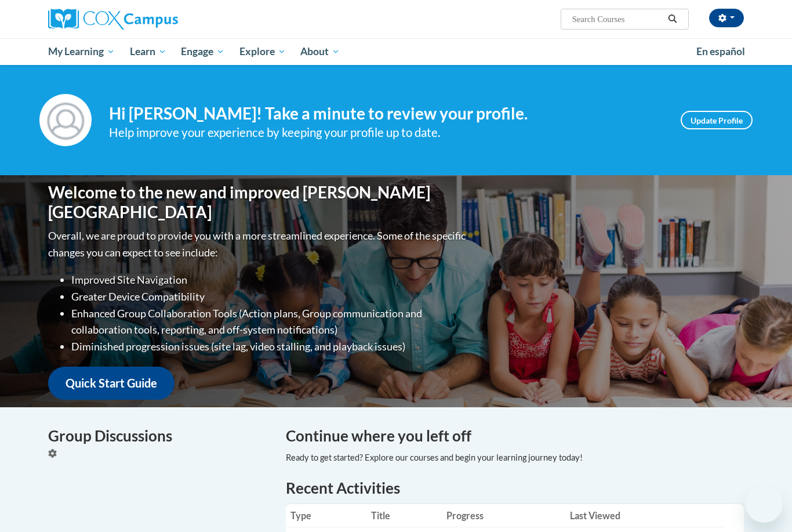 This screenshot has width=792, height=532. Describe the element at coordinates (396, 52) in the screenshot. I see `div: Main menu` at that location.